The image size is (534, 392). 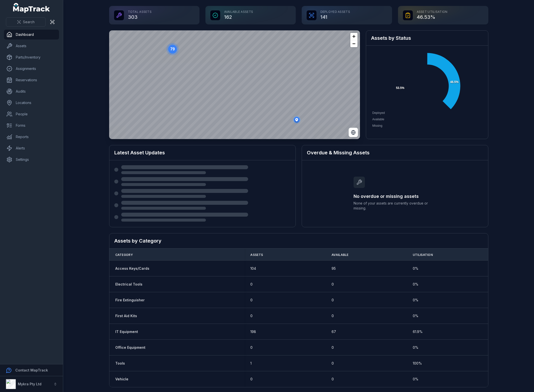 I want to click on text: 79, so click(x=172, y=49).